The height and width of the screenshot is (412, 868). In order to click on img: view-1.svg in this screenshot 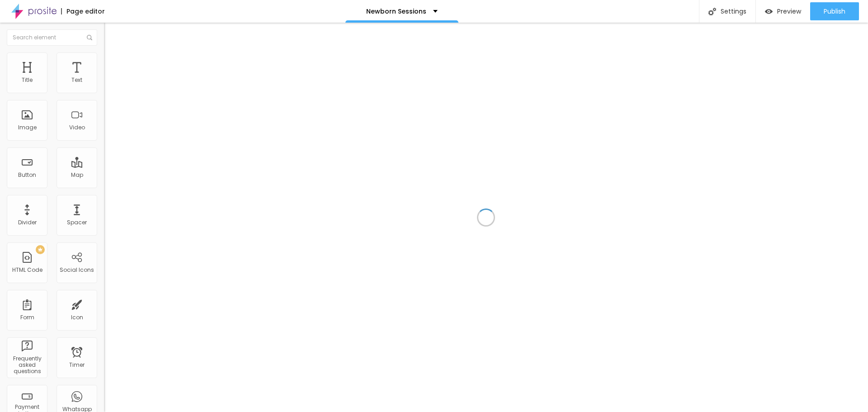, I will do `click(769, 11)`.